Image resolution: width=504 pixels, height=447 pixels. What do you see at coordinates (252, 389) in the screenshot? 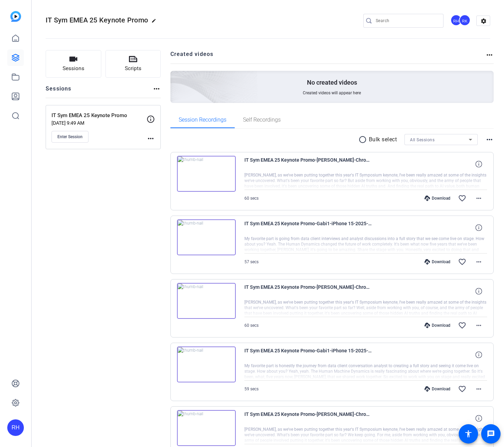
I see `span: 59 secs` at bounding box center [252, 389].